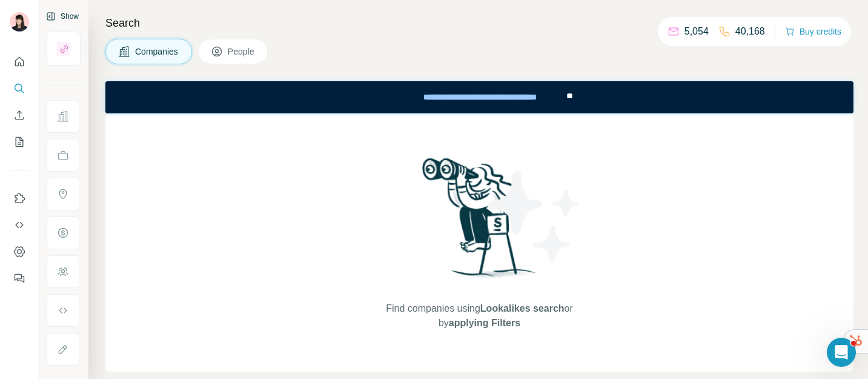 The image size is (868, 379). Describe the element at coordinates (535, 217) in the screenshot. I see `img: Surfe Illustration - Stars` at that location.